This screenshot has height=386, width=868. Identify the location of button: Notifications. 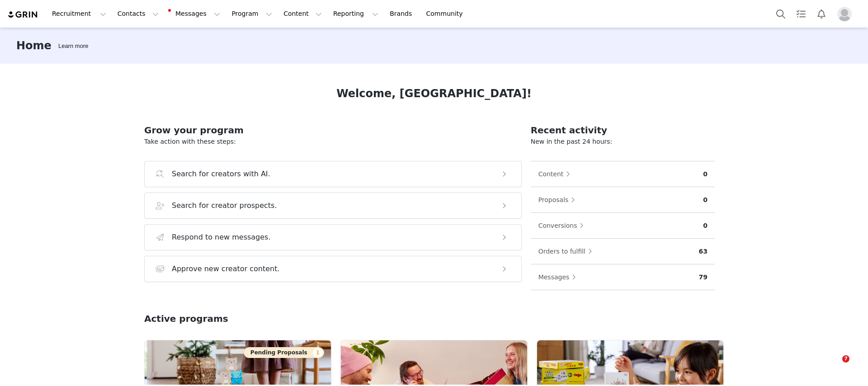
(821, 14).